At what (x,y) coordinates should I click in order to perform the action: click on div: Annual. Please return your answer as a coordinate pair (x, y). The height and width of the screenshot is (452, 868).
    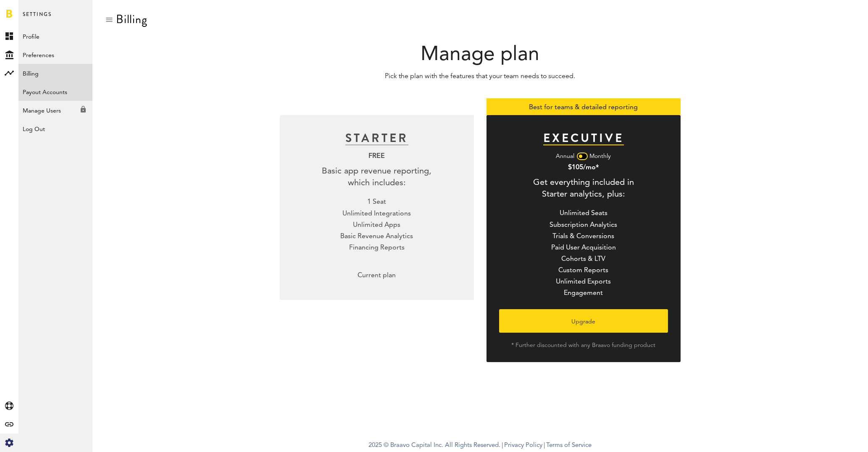
    Looking at the image, I should click on (565, 156).